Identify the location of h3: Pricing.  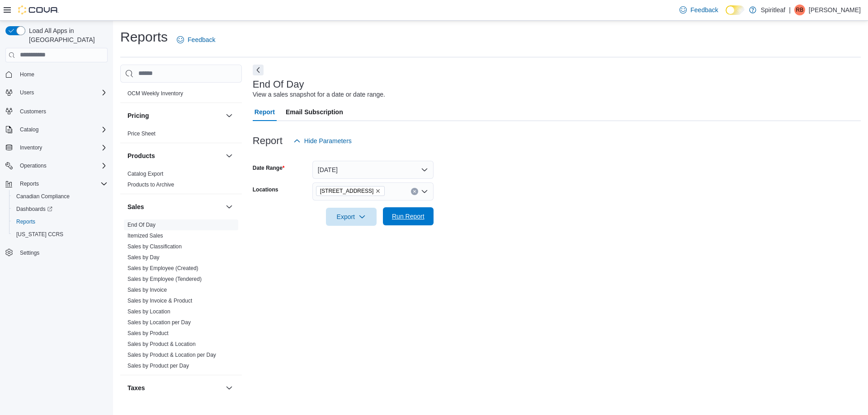
(138, 116).